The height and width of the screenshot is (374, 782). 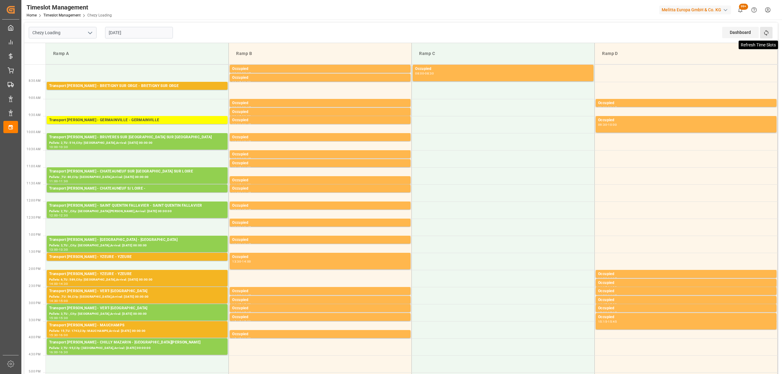 What do you see at coordinates (63, 181) in the screenshot?
I see `div: 11:30` at bounding box center [63, 181].